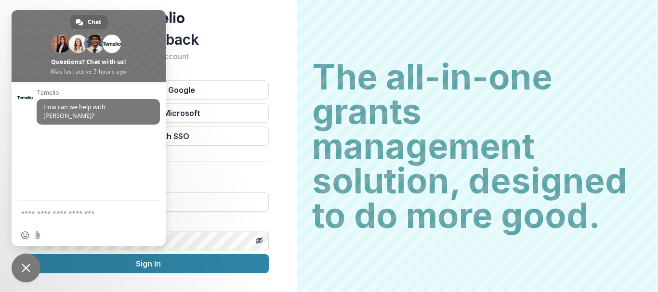 The width and height of the screenshot is (658, 292). Describe the element at coordinates (25, 235) in the screenshot. I see `span: Insert an emoji` at that location.